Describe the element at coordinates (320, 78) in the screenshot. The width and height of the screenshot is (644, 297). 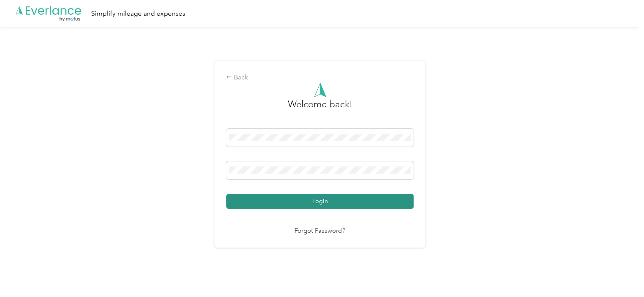
I see `div: Back` at that location.